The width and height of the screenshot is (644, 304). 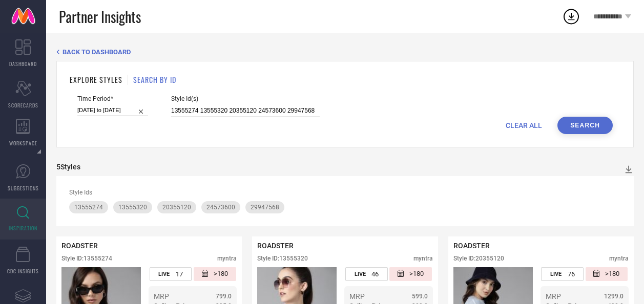 What do you see at coordinates (86, 258) in the screenshot?
I see `div: Style ID: 13555274` at bounding box center [86, 258].